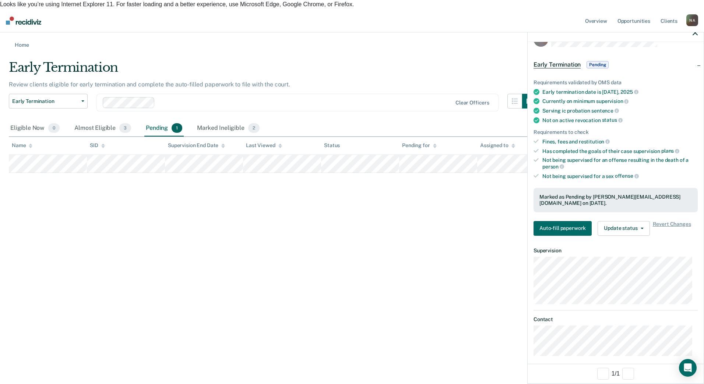  What do you see at coordinates (54, 128) in the screenshot?
I see `span: 0` at bounding box center [54, 128].